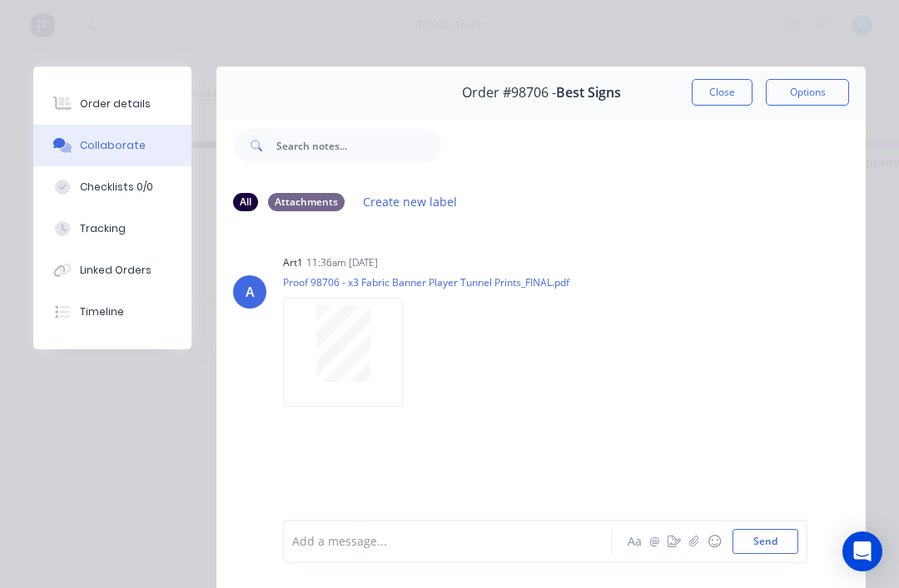 This screenshot has width=899, height=588. What do you see at coordinates (588, 92) in the screenshot?
I see `span: Best Signs` at bounding box center [588, 92].